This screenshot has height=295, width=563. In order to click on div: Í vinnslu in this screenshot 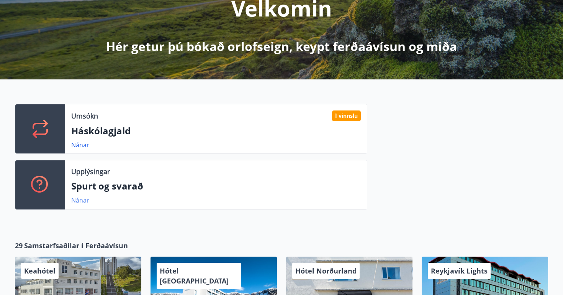, I will do `click(346, 116)`.